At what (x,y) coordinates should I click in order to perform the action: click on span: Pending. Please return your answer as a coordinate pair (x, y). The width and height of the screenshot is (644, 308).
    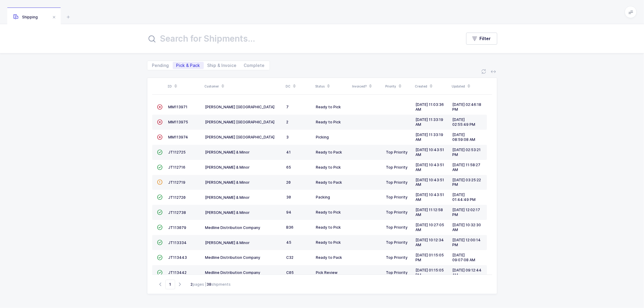
    Looking at the image, I should click on (161, 66).